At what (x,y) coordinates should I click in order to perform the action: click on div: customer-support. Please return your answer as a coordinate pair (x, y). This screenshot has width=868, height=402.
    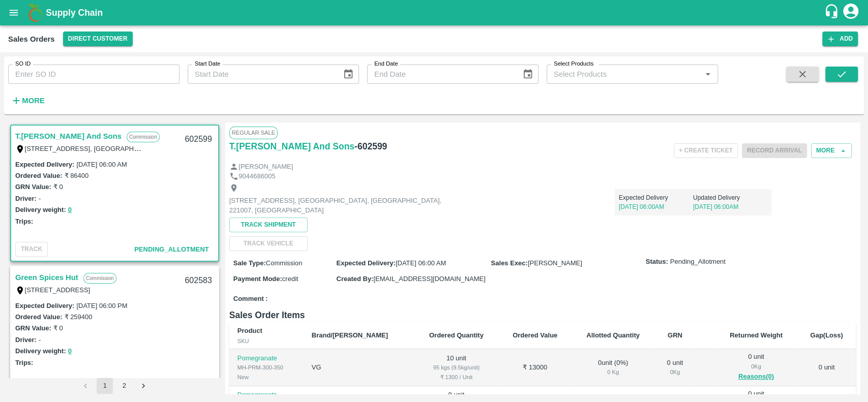
    Looking at the image, I should click on (833, 12).